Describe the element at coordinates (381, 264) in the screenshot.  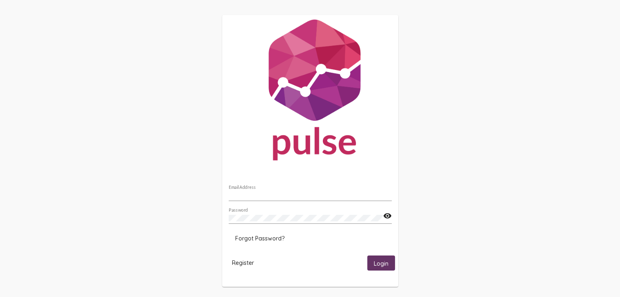
I see `span: Login` at that location.